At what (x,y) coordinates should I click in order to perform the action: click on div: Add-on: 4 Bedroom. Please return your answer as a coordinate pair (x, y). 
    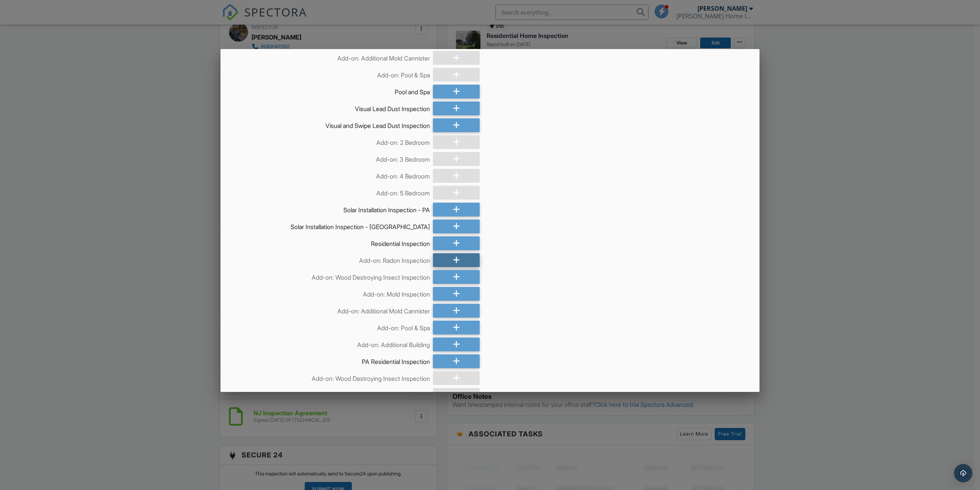
    Looking at the image, I should click on (330, 174).